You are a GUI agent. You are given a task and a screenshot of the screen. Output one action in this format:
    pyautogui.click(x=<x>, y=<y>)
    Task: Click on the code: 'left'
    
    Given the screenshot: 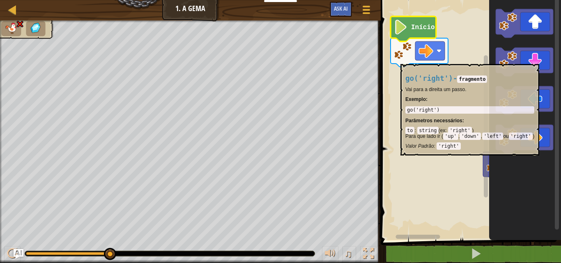 What is the action you would take?
    pyautogui.click(x=492, y=136)
    